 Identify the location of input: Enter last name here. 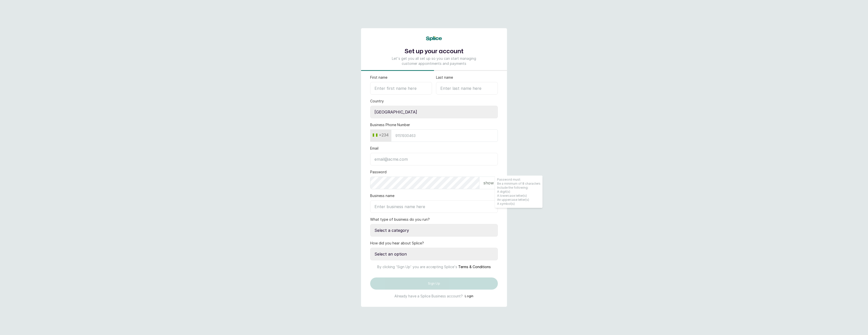
(466, 89).